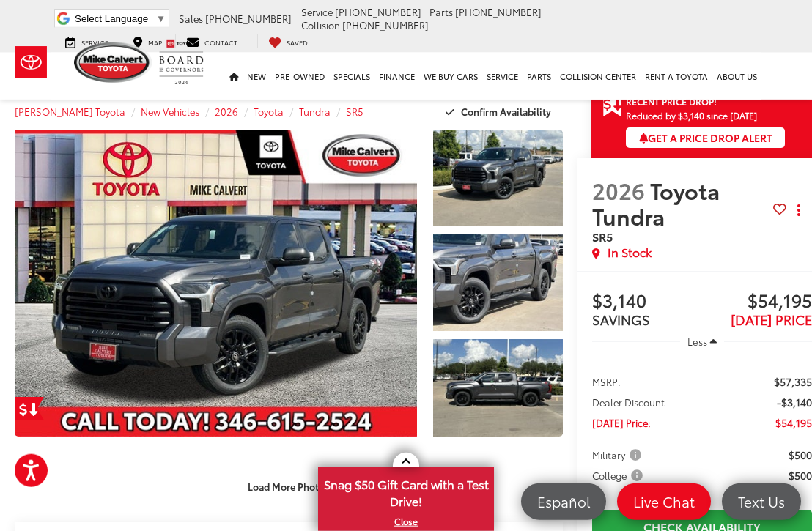 Image resolution: width=812 pixels, height=531 pixels. What do you see at coordinates (564, 501) in the screenshot?
I see `span: Español` at bounding box center [564, 501].